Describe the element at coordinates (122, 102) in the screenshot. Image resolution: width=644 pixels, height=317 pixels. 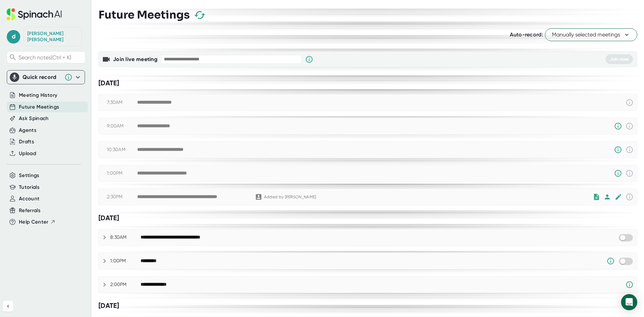
I see `div: 7:30AM` at that location.